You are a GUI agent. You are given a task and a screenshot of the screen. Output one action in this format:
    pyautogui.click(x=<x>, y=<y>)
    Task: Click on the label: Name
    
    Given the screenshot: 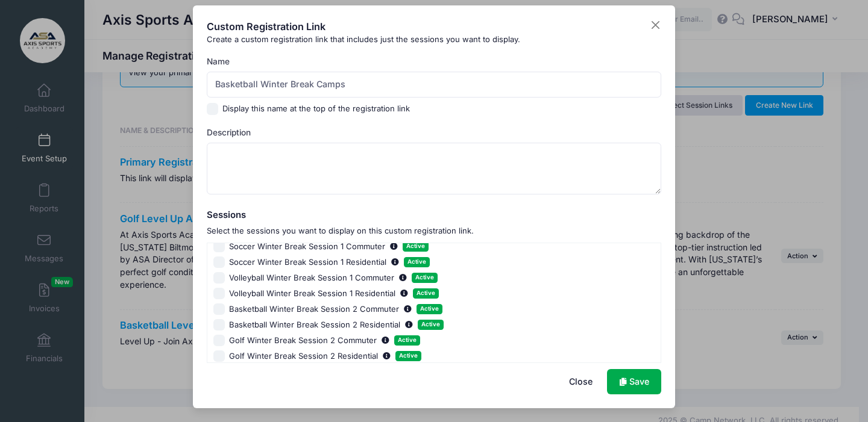 What is the action you would take?
    pyautogui.click(x=219, y=61)
    